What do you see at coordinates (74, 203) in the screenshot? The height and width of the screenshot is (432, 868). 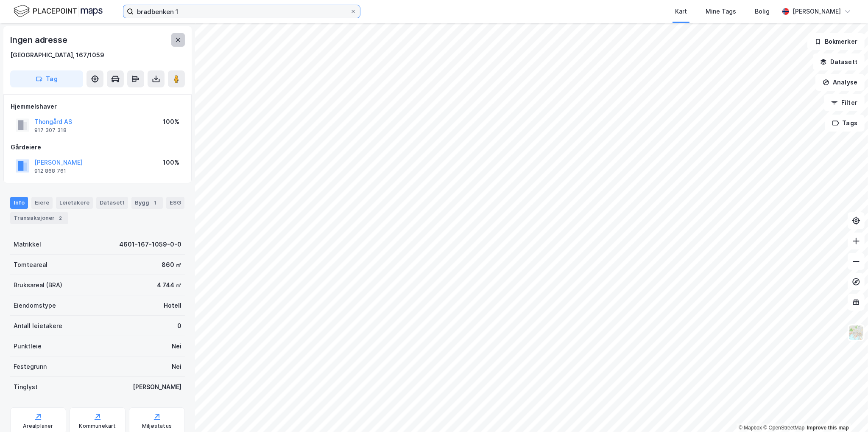 I see `div: Leietakere` at bounding box center [74, 203].